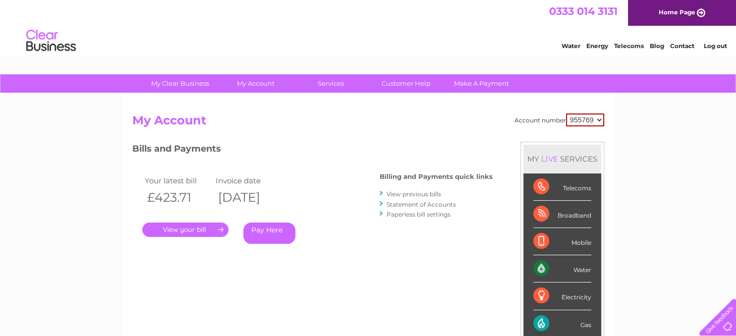  Describe the element at coordinates (562, 296) in the screenshot. I see `div: Electricity` at that location.